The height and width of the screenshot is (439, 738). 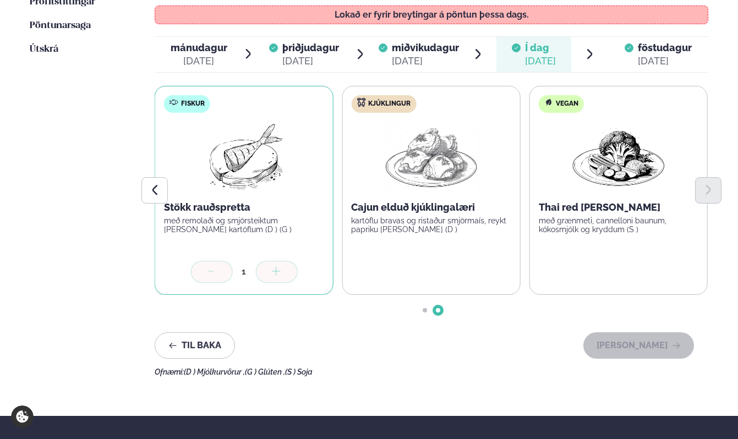 I want to click on div: Ofnæmi:, so click(x=432, y=372).